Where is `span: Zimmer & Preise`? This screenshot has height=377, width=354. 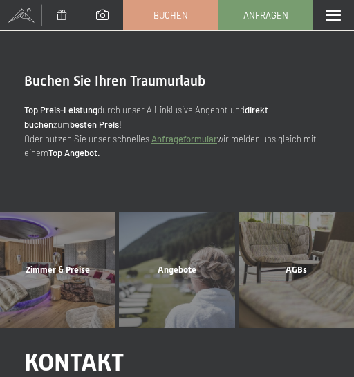
span: Zimmer & Preise is located at coordinates (57, 269).